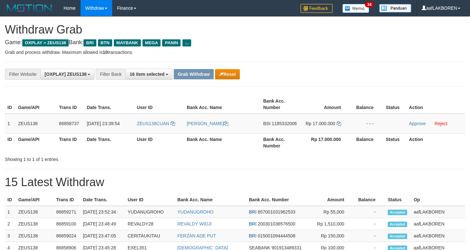 This screenshot has height=250, width=470. I want to click on a: ZEUS138CUAN, so click(156, 123).